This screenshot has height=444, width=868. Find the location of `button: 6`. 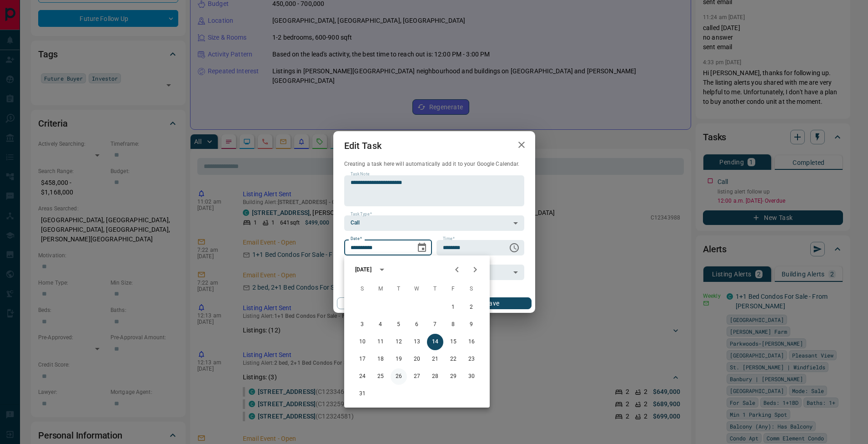

button: 6 is located at coordinates (417, 324).